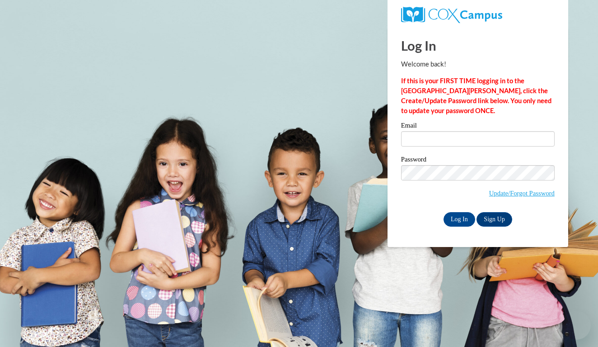 This screenshot has height=347, width=598. Describe the element at coordinates (478, 126) in the screenshot. I see `label: Email` at that location.